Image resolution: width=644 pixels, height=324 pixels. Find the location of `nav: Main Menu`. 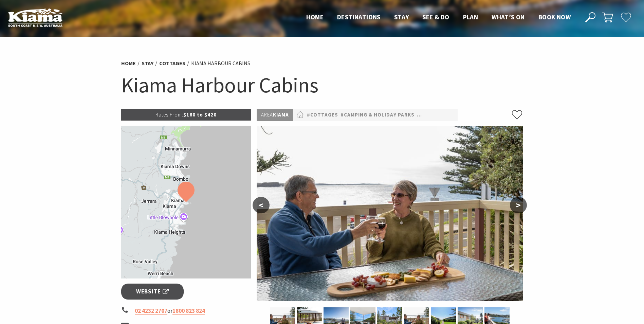

nav: Main Menu is located at coordinates (438, 18).